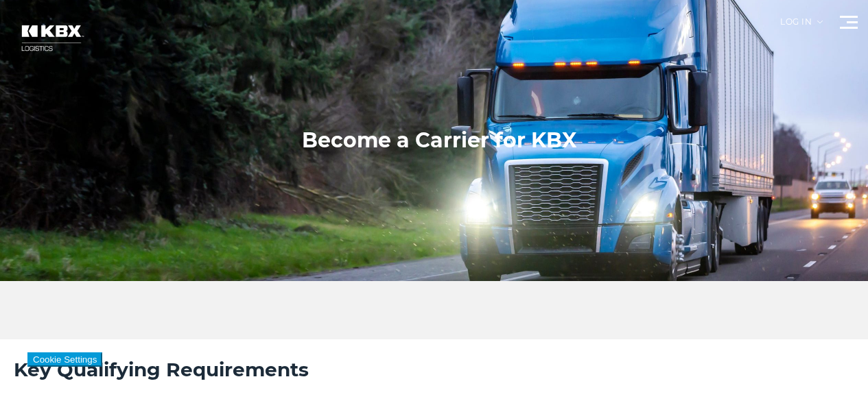 This screenshot has height=401, width=868. I want to click on img: kbx logo, so click(51, 37).